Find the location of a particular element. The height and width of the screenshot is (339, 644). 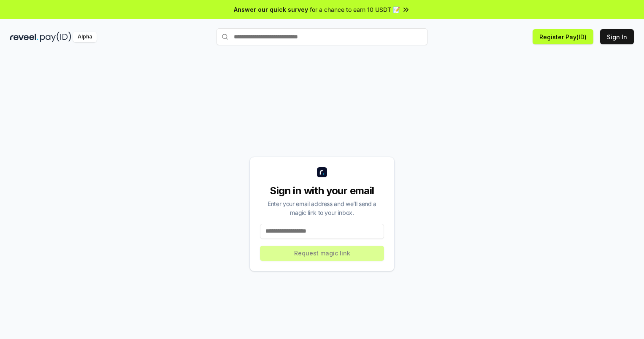

div: Sign in with your email is located at coordinates (322, 191).